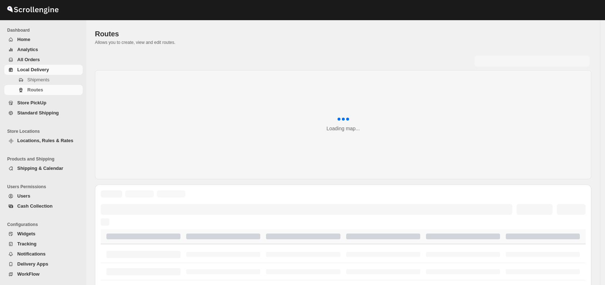 This screenshot has width=605, height=285. What do you see at coordinates (24, 196) in the screenshot?
I see `span: Users` at bounding box center [24, 196].